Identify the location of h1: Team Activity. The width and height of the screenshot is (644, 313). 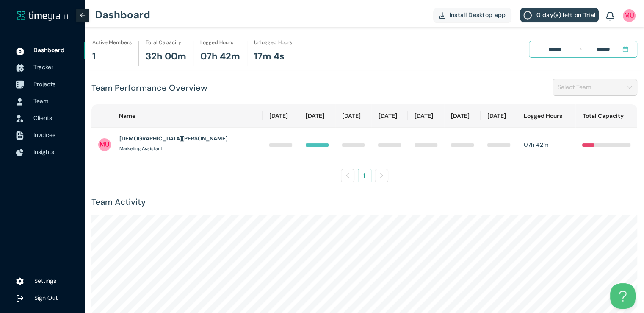
(364, 202).